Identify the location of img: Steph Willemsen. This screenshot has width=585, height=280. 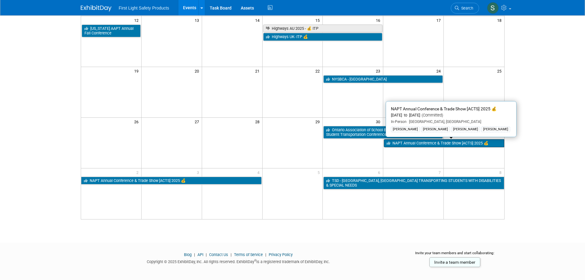
(493, 8).